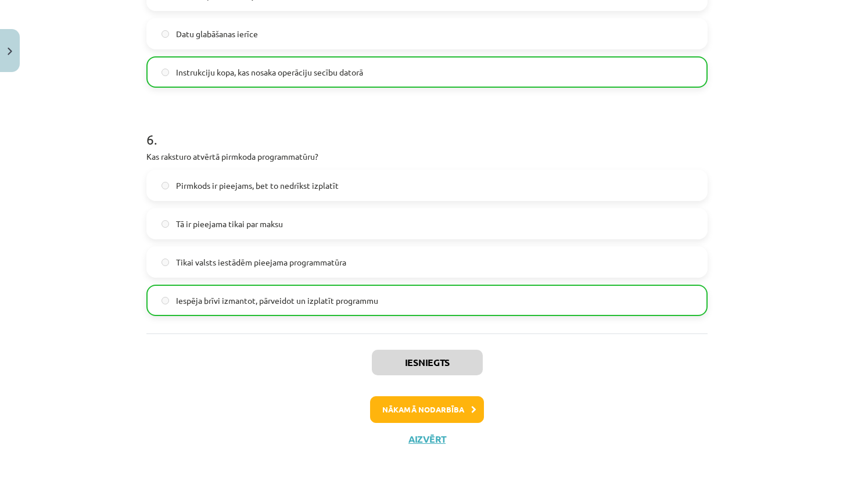  Describe the element at coordinates (165, 185) in the screenshot. I see `input: Pirmkods ir pieejams, bet to nedrīkst izplatīt` at that location.